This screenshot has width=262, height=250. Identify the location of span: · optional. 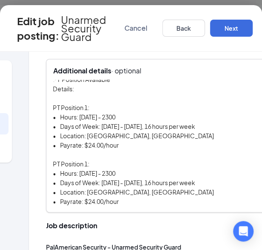
(97, 70).